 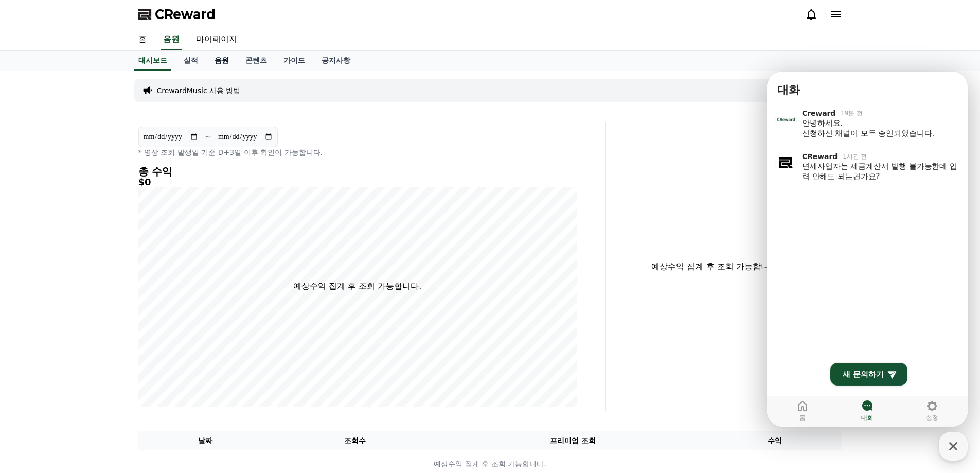 I want to click on a: 새 문의하기, so click(x=102, y=303).